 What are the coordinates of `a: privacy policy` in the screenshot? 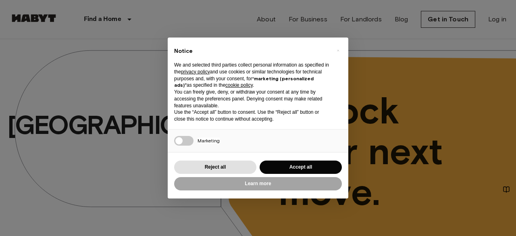 It's located at (196, 72).